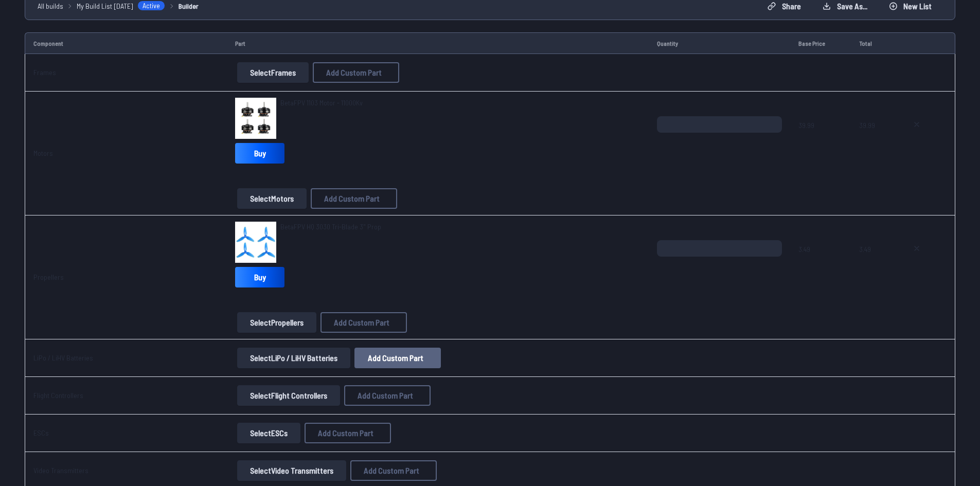 This screenshot has height=486, width=980. I want to click on a: Frames, so click(45, 72).